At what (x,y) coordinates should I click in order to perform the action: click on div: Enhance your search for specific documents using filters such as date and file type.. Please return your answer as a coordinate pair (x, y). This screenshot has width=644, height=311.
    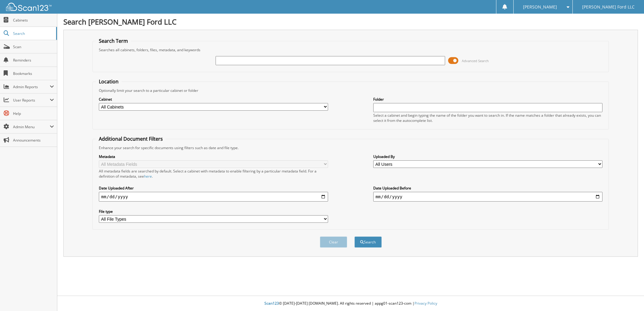
    Looking at the image, I should click on (351, 147).